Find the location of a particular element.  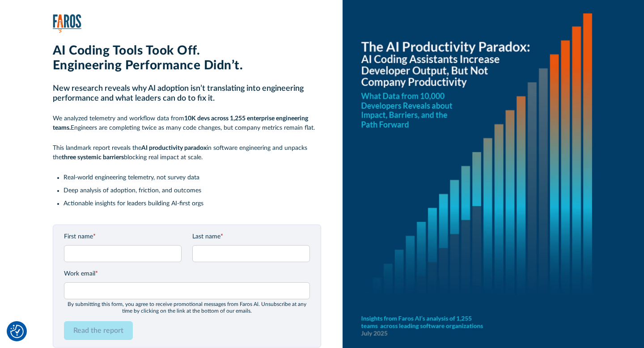

h1: Engineering Performance Didn’t. is located at coordinates (187, 66).